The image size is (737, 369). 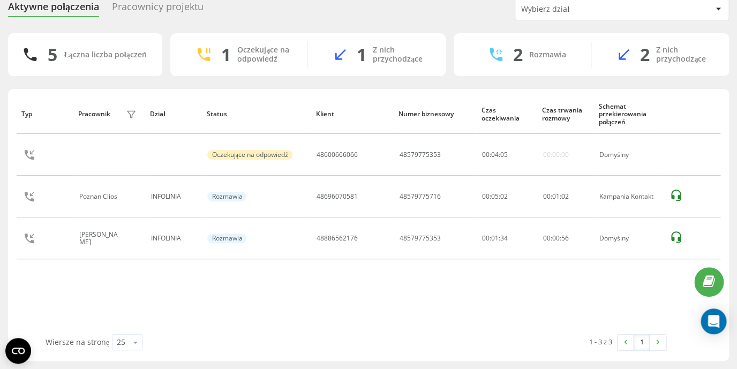 I want to click on div: 1 - 3 z 3, so click(x=600, y=342).